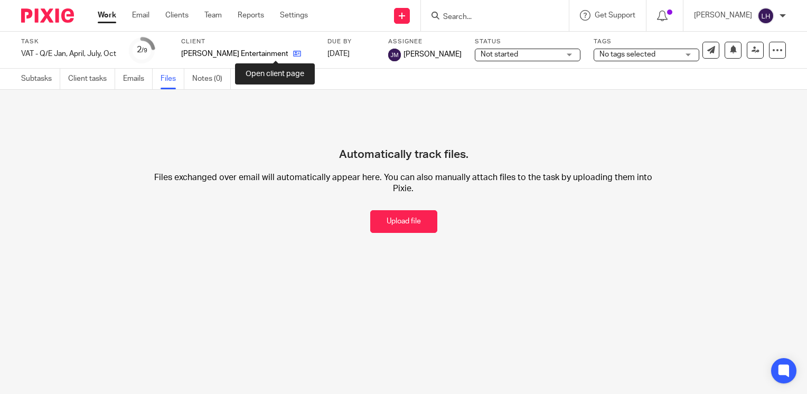  What do you see at coordinates (528, 42) in the screenshot?
I see `label: Status` at bounding box center [528, 42].